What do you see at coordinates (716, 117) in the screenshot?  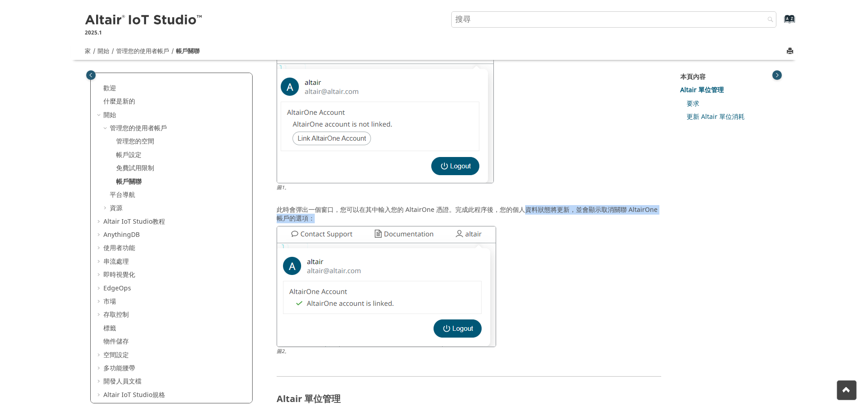 I see `font: 更新 Altair 單位消耗` at bounding box center [716, 117].